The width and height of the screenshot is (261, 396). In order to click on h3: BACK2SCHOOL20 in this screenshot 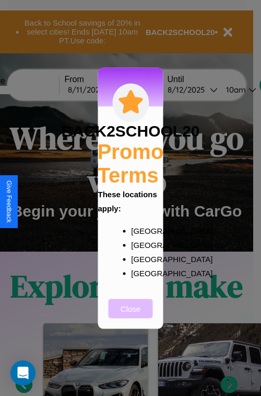, I will do `click(130, 131)`.